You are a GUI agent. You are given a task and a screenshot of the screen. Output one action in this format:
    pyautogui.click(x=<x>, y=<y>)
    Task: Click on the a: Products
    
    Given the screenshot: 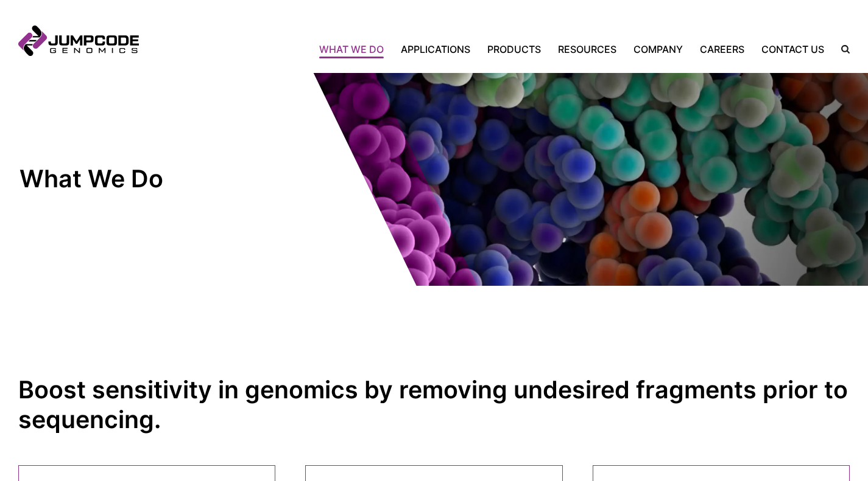 What is the action you would take?
    pyautogui.click(x=514, y=49)
    